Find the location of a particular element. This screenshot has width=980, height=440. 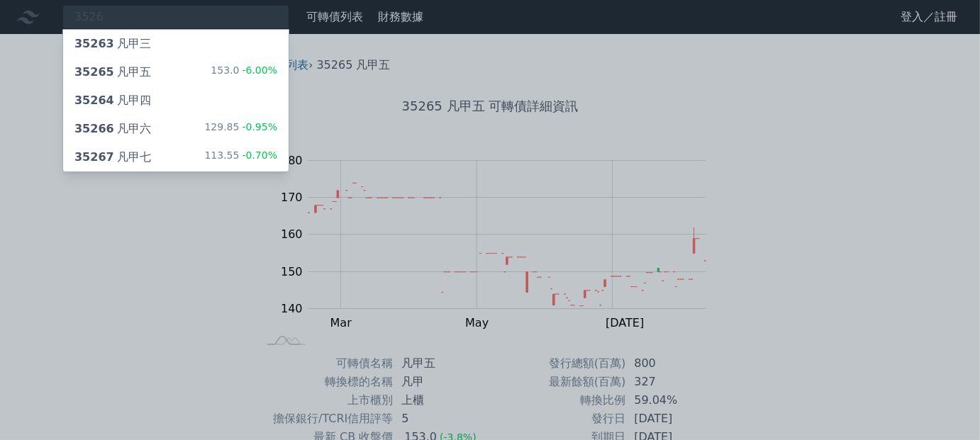

span: 35266 is located at coordinates (95, 128).